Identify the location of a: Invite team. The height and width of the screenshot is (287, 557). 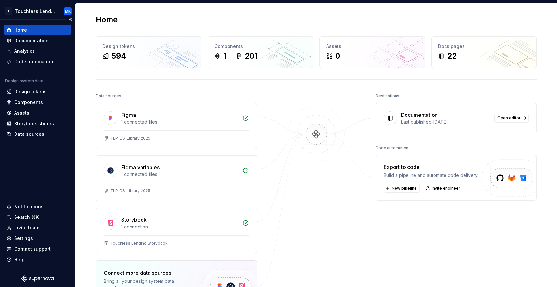
(37, 228).